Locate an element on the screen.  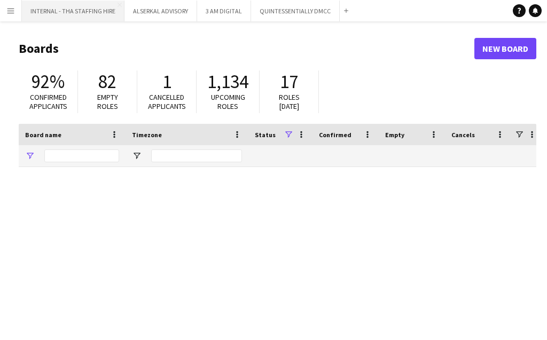
span: Board name is located at coordinates (43, 135).